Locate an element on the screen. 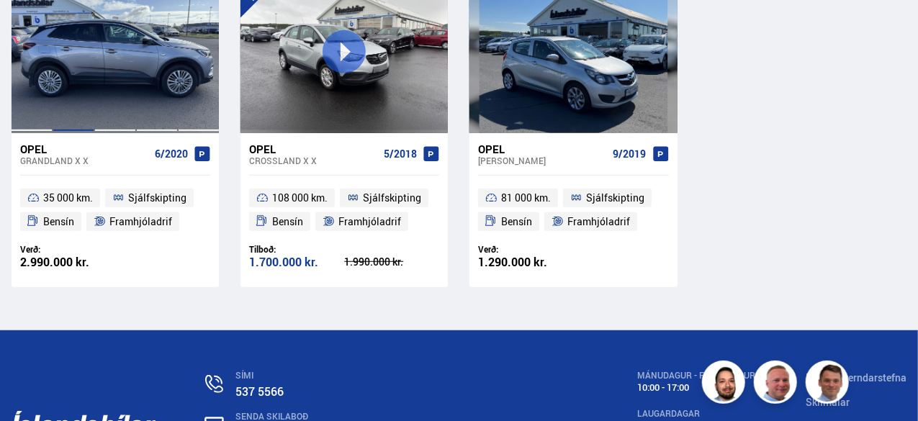  div: 1.990.000 kr. is located at coordinates (392, 262).